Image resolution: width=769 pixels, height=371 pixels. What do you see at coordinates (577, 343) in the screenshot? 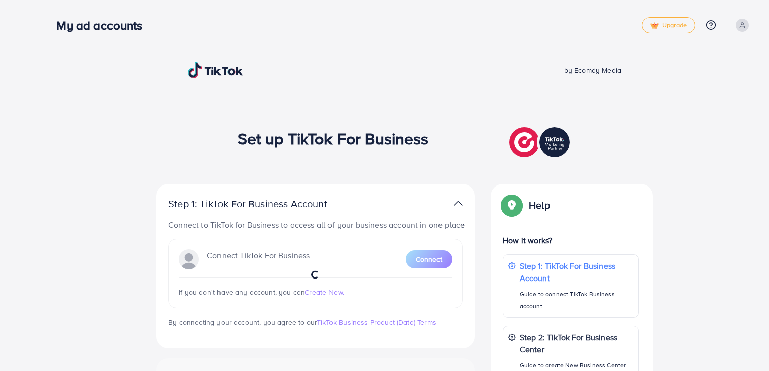
I see `p: Step 2: TikTok For Business Center` at bounding box center [577, 343].